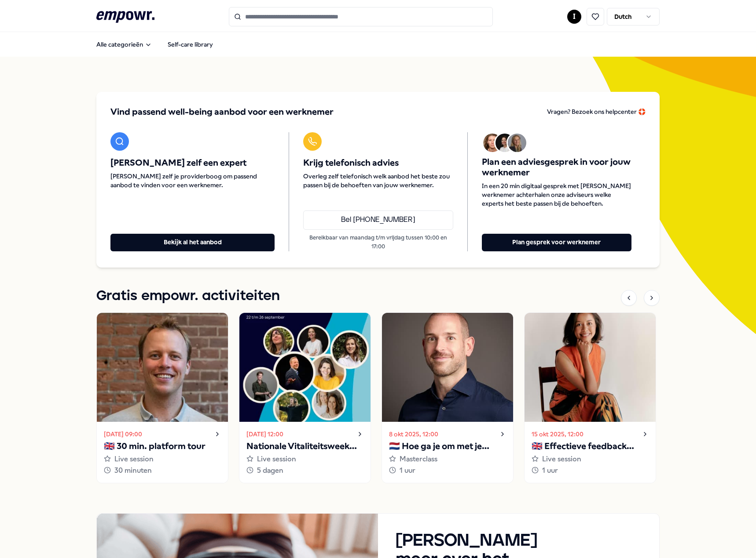  I want to click on input: Search for products, categories or subcategories, so click(361, 17).